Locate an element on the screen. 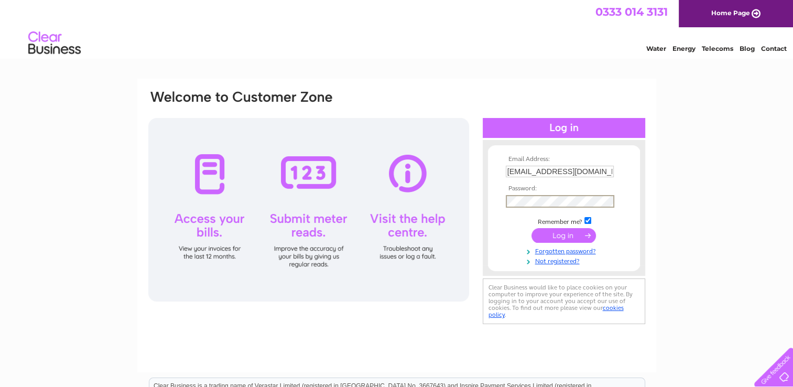 This screenshot has height=387, width=793. a: 0333 014 3131 is located at coordinates (632, 12).